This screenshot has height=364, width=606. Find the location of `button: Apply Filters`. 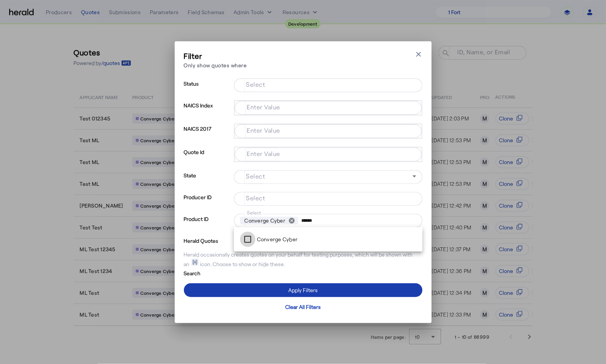

button: Apply Filters is located at coordinates (303, 290).